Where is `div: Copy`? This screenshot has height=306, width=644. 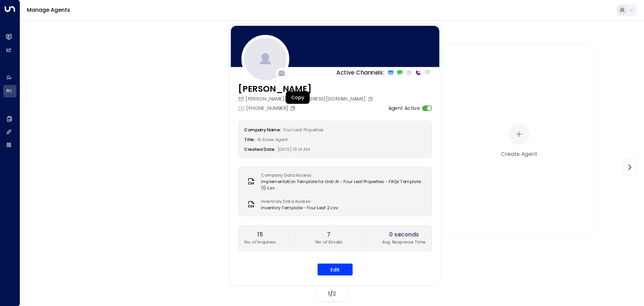 div: Copy is located at coordinates (297, 97).